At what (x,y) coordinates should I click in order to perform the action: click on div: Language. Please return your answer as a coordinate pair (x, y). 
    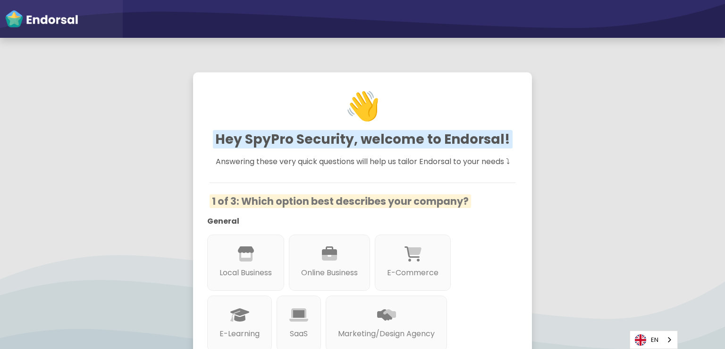
    Looking at the image, I should click on (654, 339).